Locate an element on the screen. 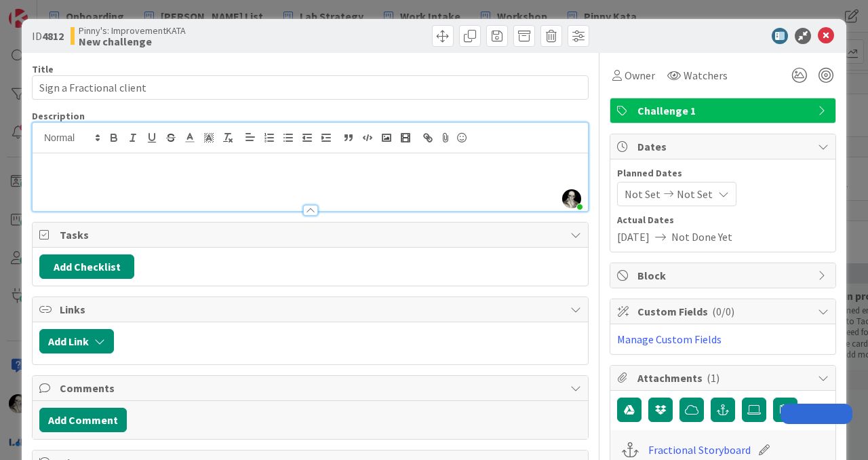 Image resolution: width=868 pixels, height=460 pixels. span: Links is located at coordinates (311, 309).